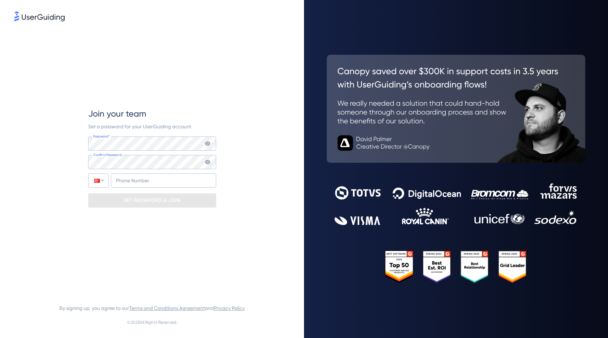 The height and width of the screenshot is (338, 608). Describe the element at coordinates (152, 308) in the screenshot. I see `span: By signing up, you agree to our and` at that location.